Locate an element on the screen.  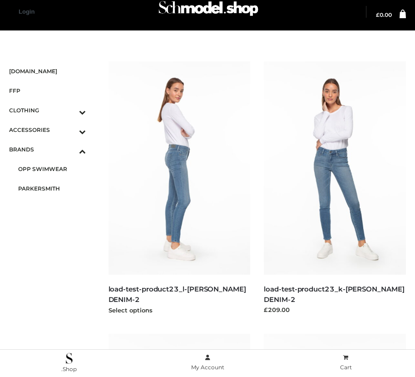
img: .Shop is located at coordinates (69, 358).